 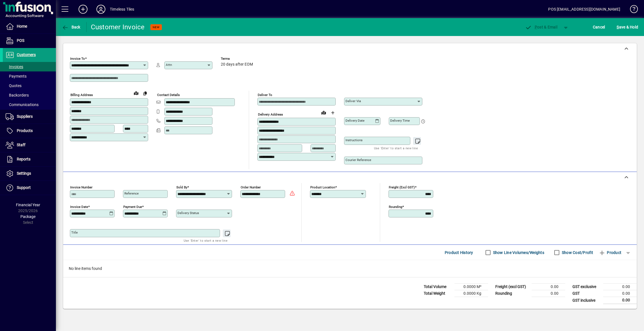 What do you see at coordinates (627, 27) in the screenshot?
I see `button: Save & Hold` at bounding box center [627, 27].